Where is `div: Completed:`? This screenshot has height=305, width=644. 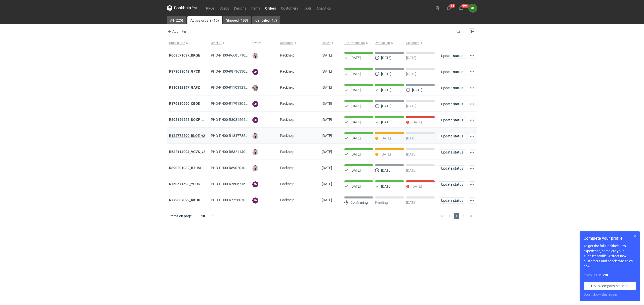
div: Completed: is located at coordinates (610, 275).